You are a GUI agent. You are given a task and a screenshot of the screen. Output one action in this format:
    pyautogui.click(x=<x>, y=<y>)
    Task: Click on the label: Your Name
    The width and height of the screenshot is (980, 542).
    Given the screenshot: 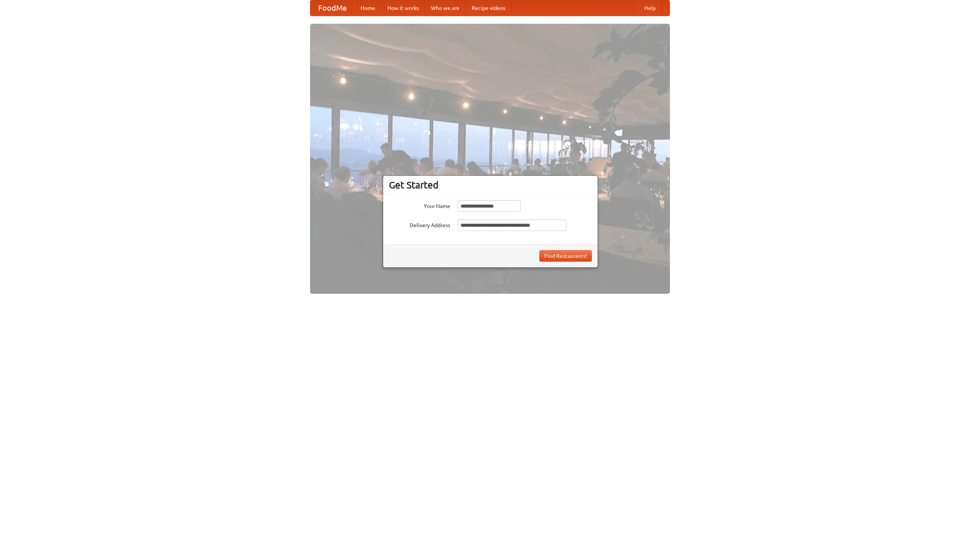 What is the action you would take?
    pyautogui.click(x=419, y=205)
    